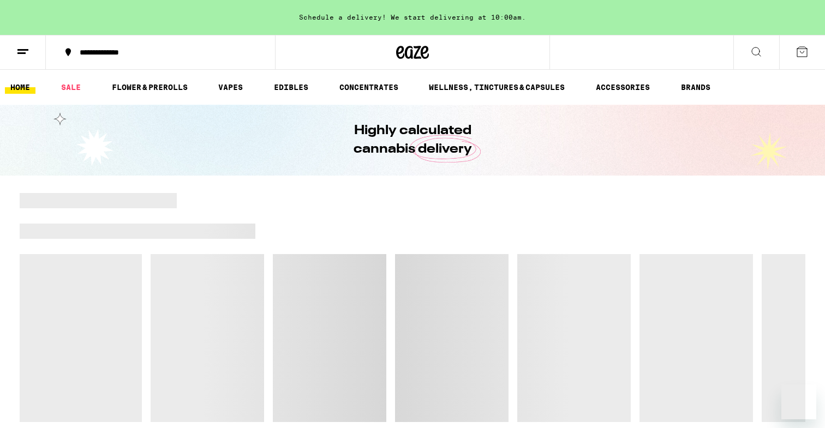 This screenshot has width=825, height=428. I want to click on a: EDIBLES, so click(291, 87).